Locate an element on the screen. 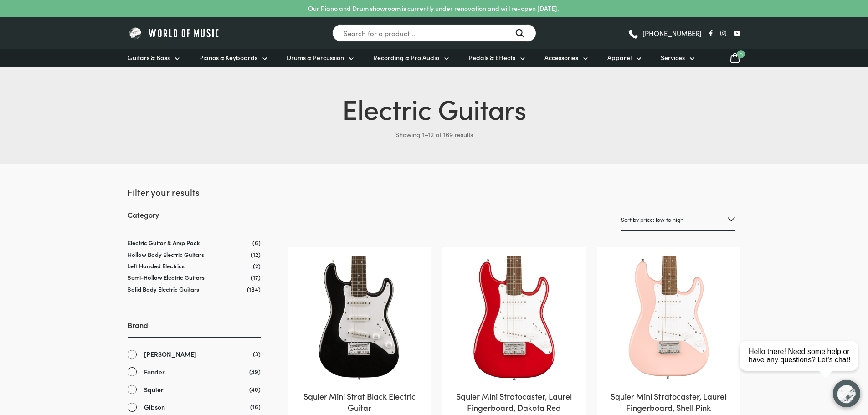  span: (16) is located at coordinates (255, 406).